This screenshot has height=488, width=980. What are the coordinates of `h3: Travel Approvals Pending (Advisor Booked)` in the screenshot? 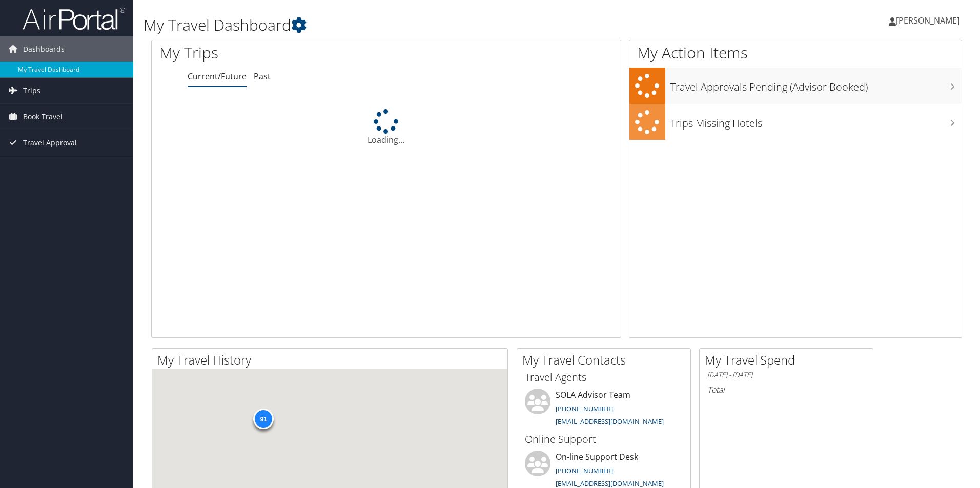 It's located at (816, 85).